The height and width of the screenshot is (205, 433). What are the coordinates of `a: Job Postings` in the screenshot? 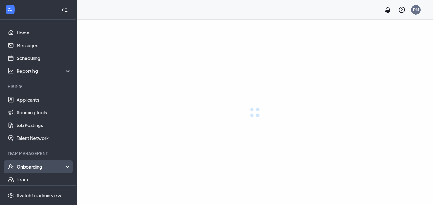 It's located at (44, 125).